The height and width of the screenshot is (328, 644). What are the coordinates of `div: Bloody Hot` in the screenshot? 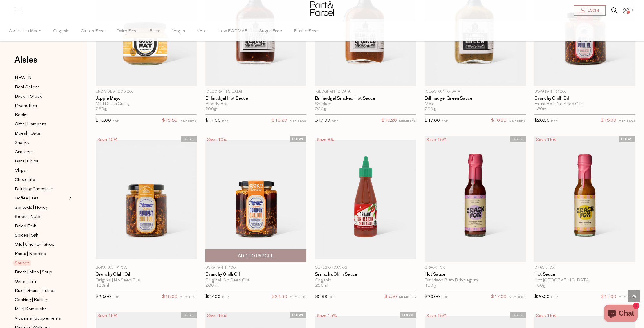 It's located at (255, 104).